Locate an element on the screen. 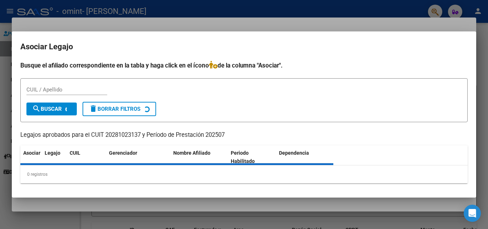 This screenshot has height=229, width=488. span: Buscar is located at coordinates (47, 109).